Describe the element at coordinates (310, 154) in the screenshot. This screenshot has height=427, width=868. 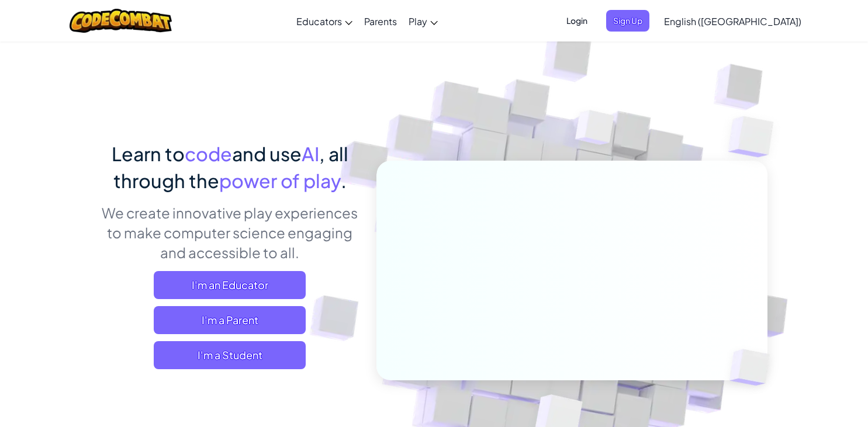
I see `span: AI` at that location.